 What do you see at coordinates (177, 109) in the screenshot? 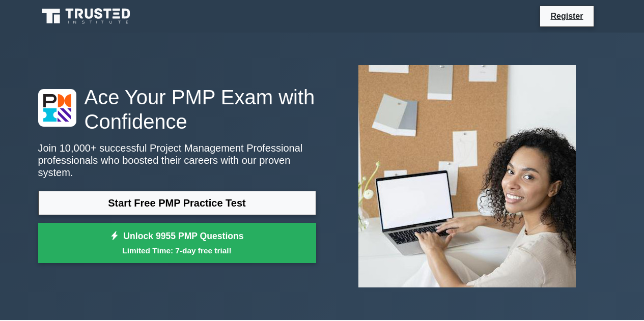
I see `h1: Ace Your PMP Exam with Confidence` at bounding box center [177, 109].